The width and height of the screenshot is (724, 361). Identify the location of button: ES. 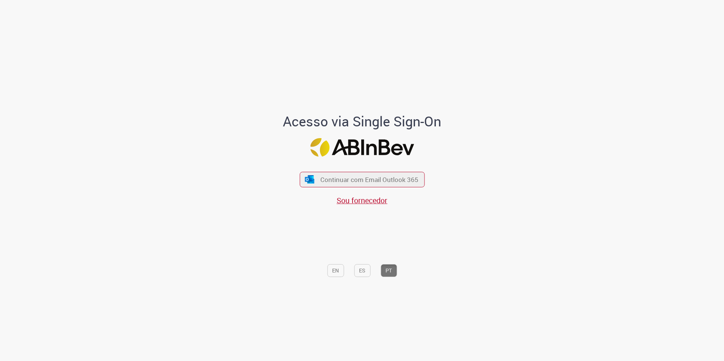
(362, 271).